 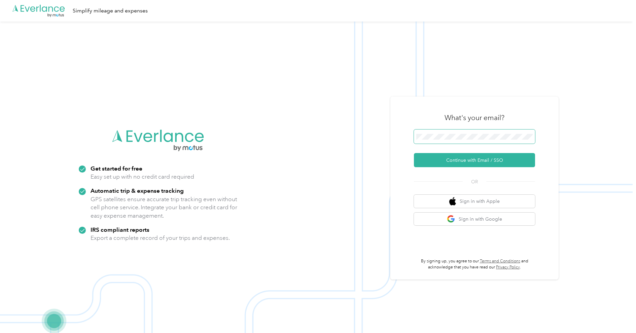 What do you see at coordinates (452, 201) in the screenshot?
I see `img: apple logo` at bounding box center [452, 201].